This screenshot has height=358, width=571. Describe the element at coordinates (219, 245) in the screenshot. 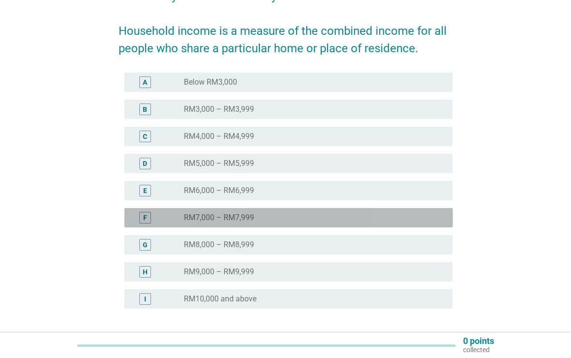

I see `label: RM8,000 – RM8,999` at that location.